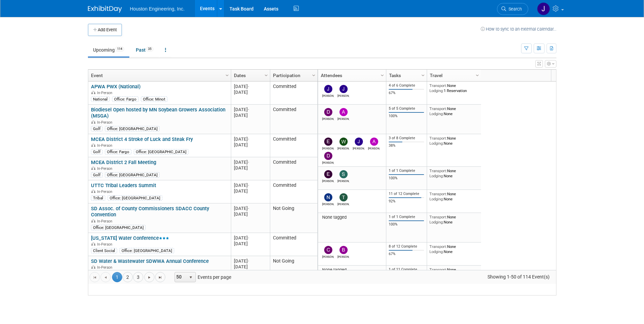  What do you see at coordinates (406, 138) in the screenshot?
I see `div: 3 of 8 Complete` at bounding box center [406, 138].